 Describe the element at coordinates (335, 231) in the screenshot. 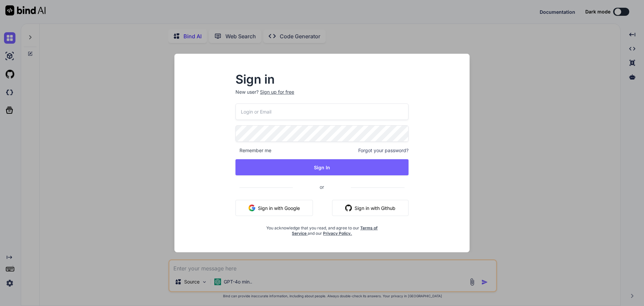

I see `a: Terms of Service` at that location.